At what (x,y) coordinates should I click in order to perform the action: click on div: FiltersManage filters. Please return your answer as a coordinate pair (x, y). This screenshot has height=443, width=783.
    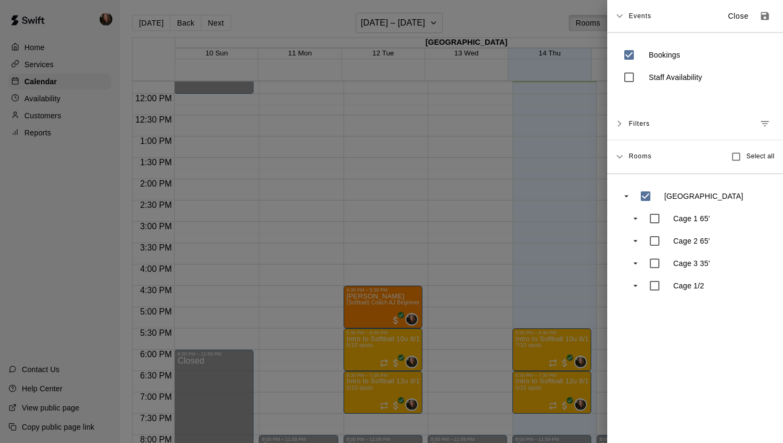
    Looking at the image, I should click on (695, 124).